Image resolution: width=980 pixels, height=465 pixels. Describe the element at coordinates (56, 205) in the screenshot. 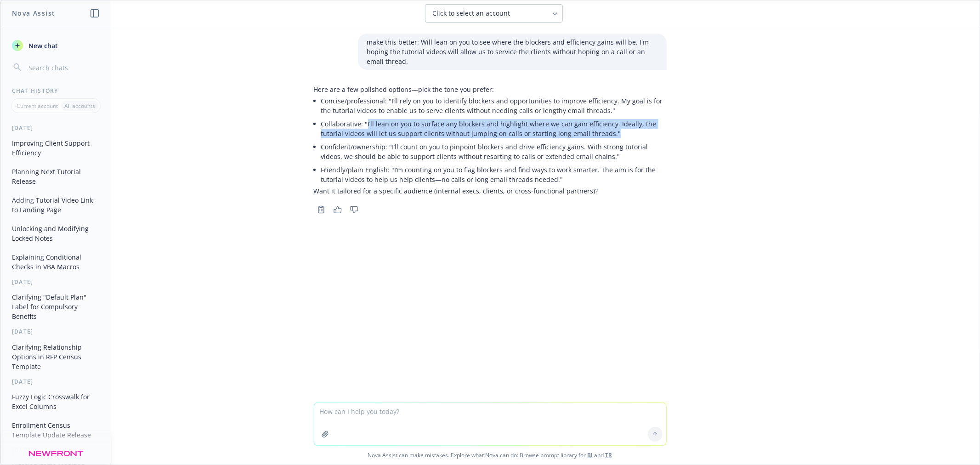

I see `button: Adding Tutorial Video Link to Landing Page` at that location.